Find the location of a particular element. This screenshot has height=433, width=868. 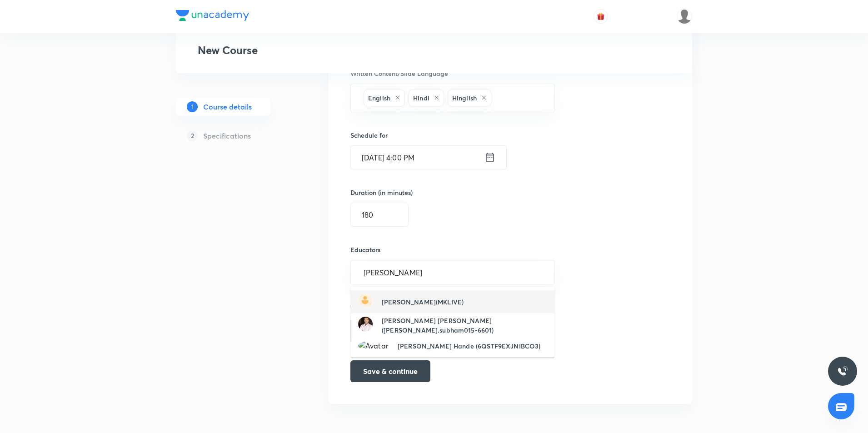

p: 2 is located at coordinates (192, 136).